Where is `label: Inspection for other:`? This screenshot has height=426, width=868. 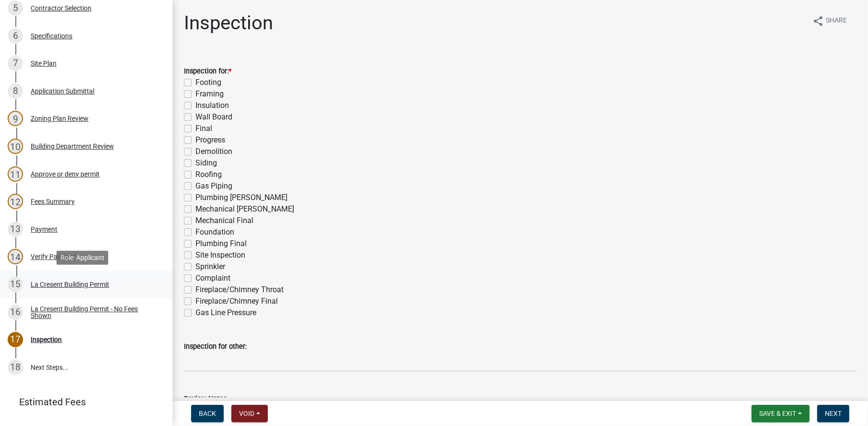
label: Inspection for other: is located at coordinates (215, 347).